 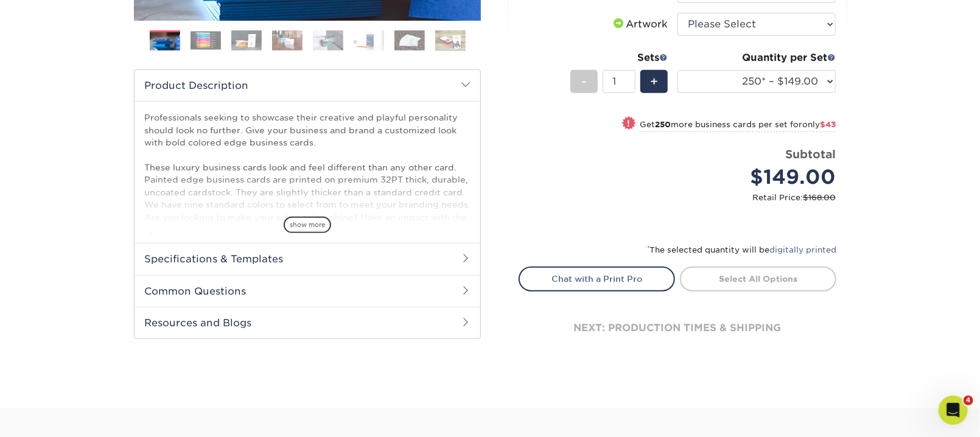 What do you see at coordinates (757, 278) in the screenshot?
I see `a: Select All Options` at bounding box center [757, 278].